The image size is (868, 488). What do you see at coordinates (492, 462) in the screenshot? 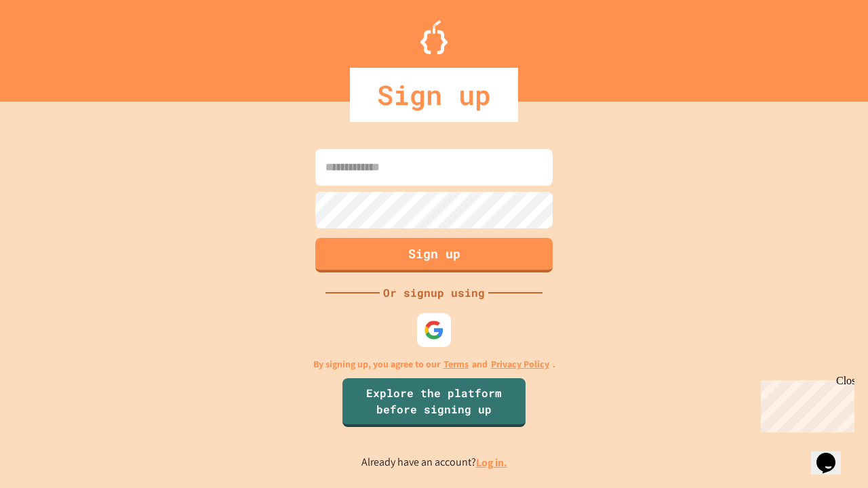
I see `a: Log in.` at bounding box center [492, 462].